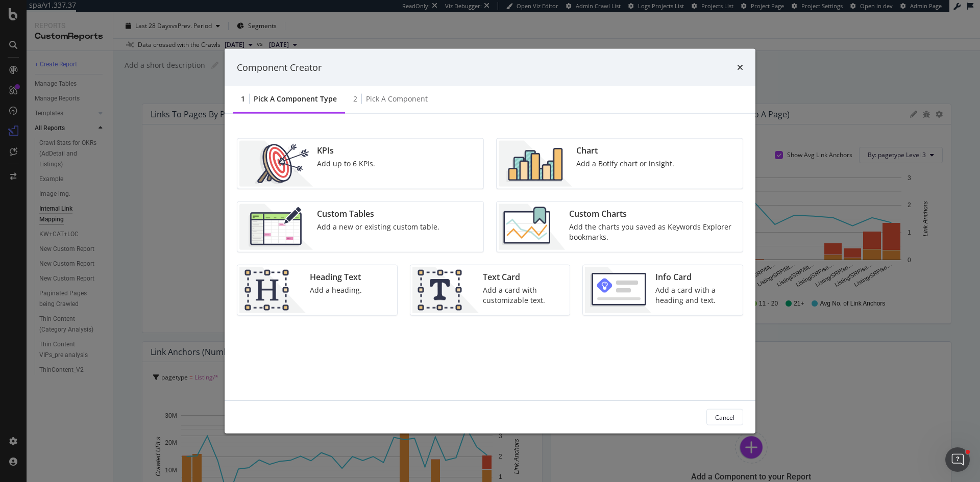  What do you see at coordinates (336, 290) in the screenshot?
I see `div: Add a heading.` at bounding box center [336, 290].